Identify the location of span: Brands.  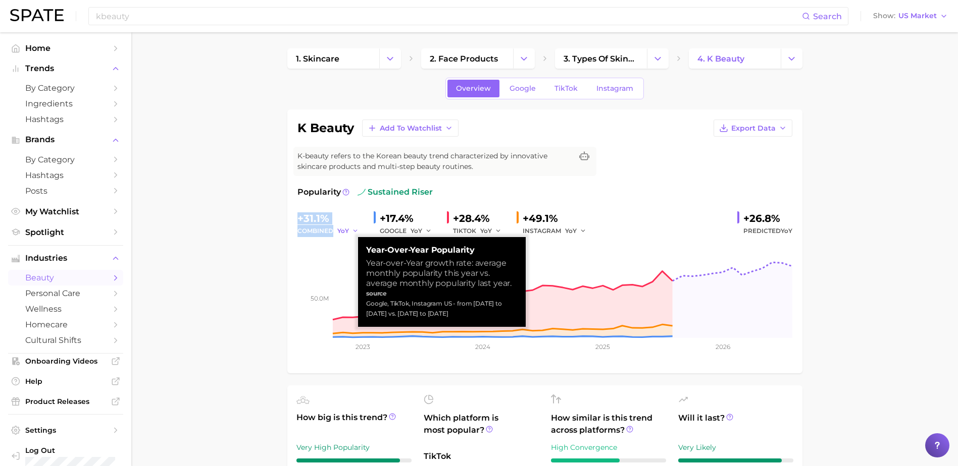
(66, 140).